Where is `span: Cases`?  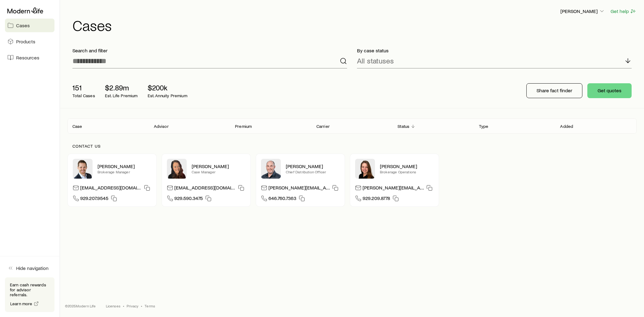
span: Cases is located at coordinates (23, 25).